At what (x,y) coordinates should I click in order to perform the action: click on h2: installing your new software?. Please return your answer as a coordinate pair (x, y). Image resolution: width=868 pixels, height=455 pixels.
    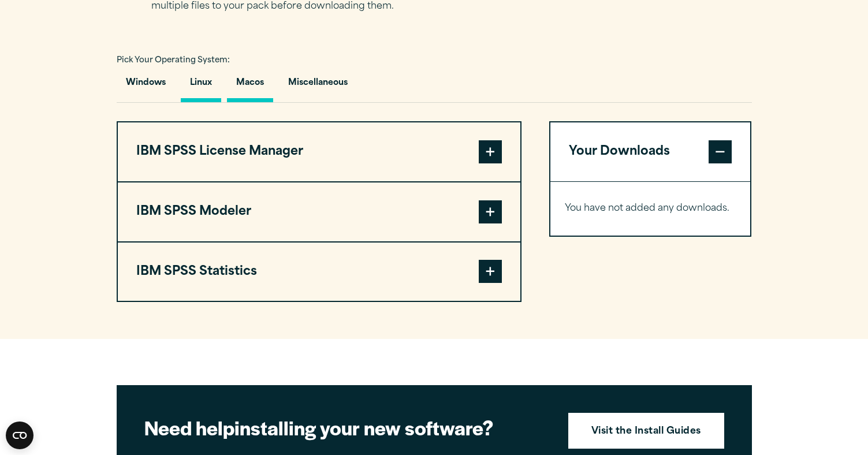
    Looking at the image, I should click on (346, 427).